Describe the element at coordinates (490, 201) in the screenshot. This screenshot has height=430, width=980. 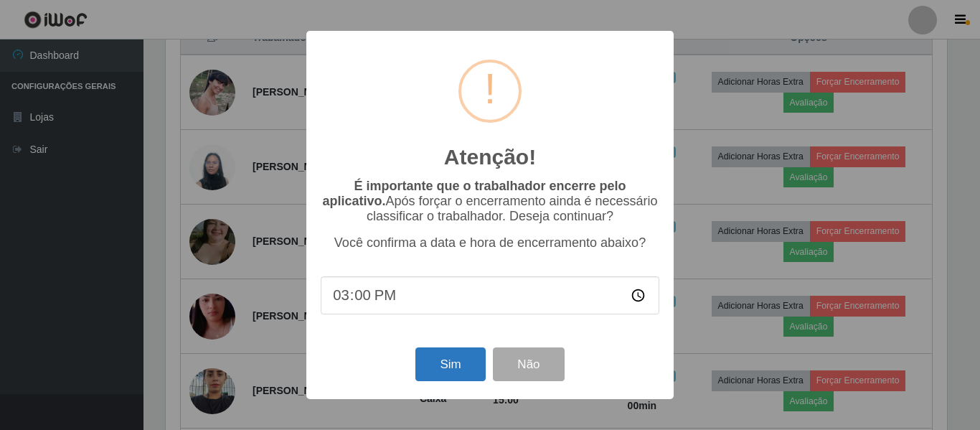
I see `p: Após forçar o encerramento ainda é necessário classificar o trabalhador. Deseja continuar?` at that location.